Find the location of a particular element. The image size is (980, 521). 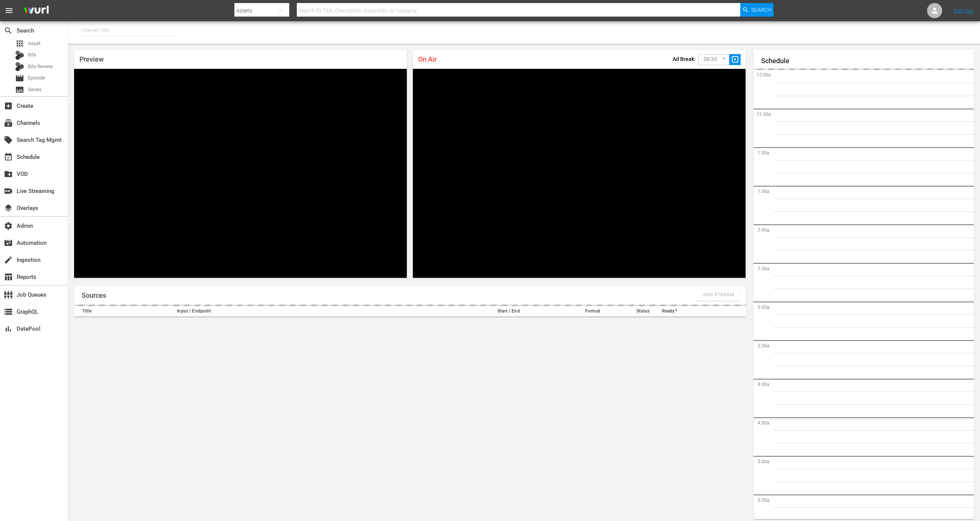

th: Ready? is located at coordinates (676, 312).